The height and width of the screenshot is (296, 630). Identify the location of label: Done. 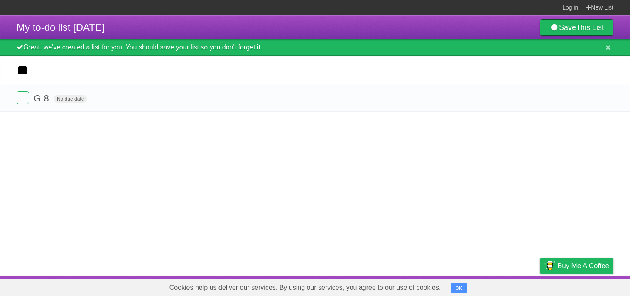
(23, 98).